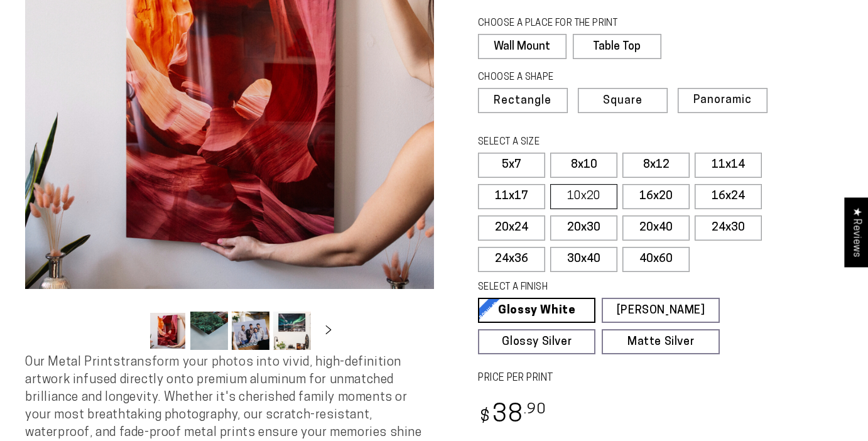 The width and height of the screenshot is (868, 441). What do you see at coordinates (622, 101) in the screenshot?
I see `span: Square` at bounding box center [622, 101].